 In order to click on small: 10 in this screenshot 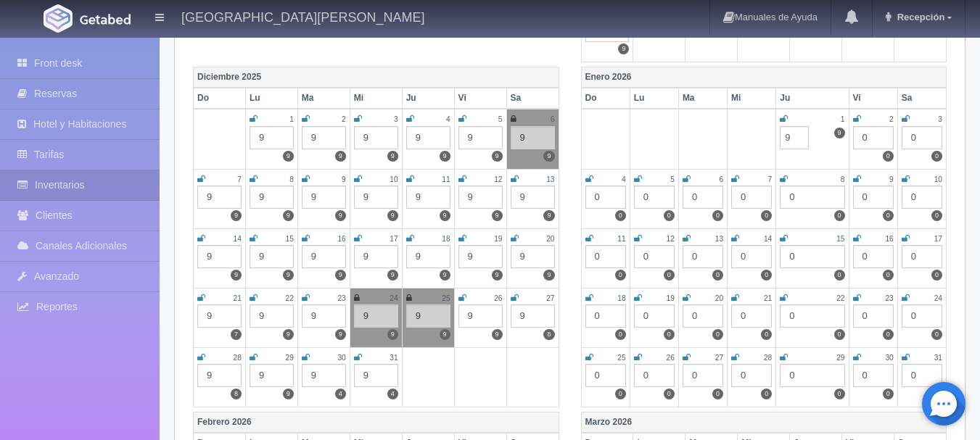, I will do `click(393, 180)`.